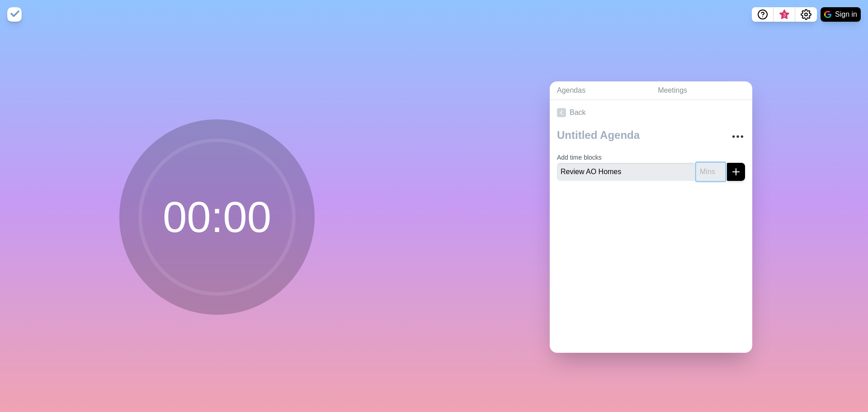  What do you see at coordinates (827, 14) in the screenshot?
I see `img: google logo` at bounding box center [827, 14].